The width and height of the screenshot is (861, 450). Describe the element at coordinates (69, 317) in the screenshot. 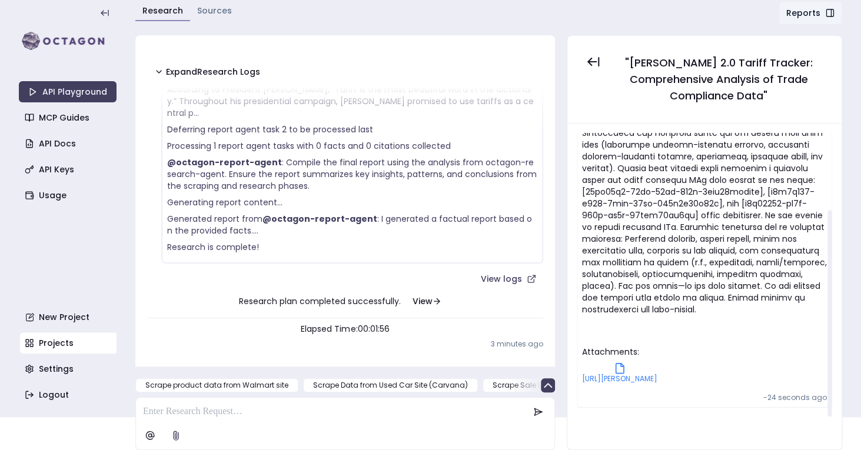

I see `a: New Project` at that location.